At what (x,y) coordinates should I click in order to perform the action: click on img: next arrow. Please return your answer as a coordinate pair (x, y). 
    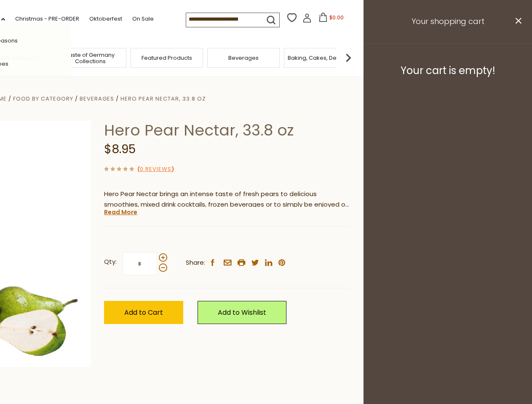
    Looking at the image, I should click on (348, 58).